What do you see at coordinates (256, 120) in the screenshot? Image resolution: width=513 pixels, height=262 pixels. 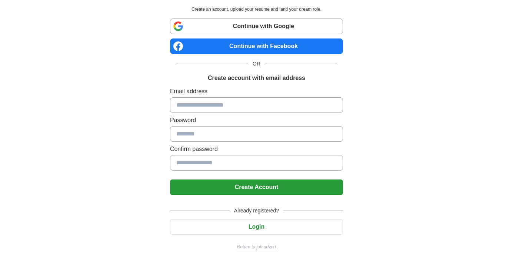 I see `label: Password` at bounding box center [256, 120].